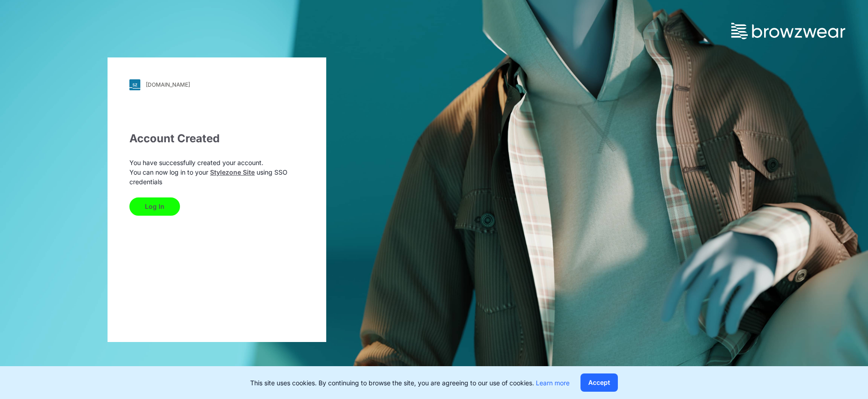 Image resolution: width=868 pixels, height=399 pixels. I want to click on a: Learn more, so click(553, 382).